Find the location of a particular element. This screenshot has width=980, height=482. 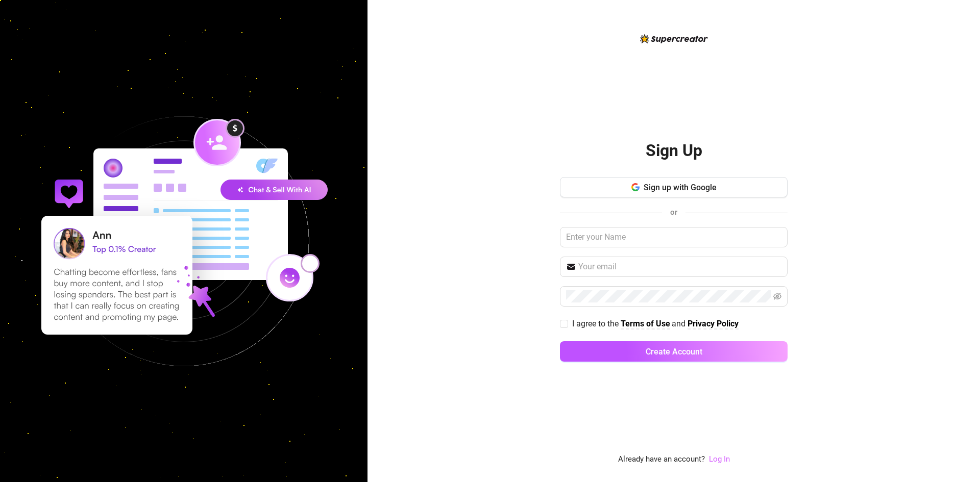

button: Sign up with Google is located at coordinates (674, 187).